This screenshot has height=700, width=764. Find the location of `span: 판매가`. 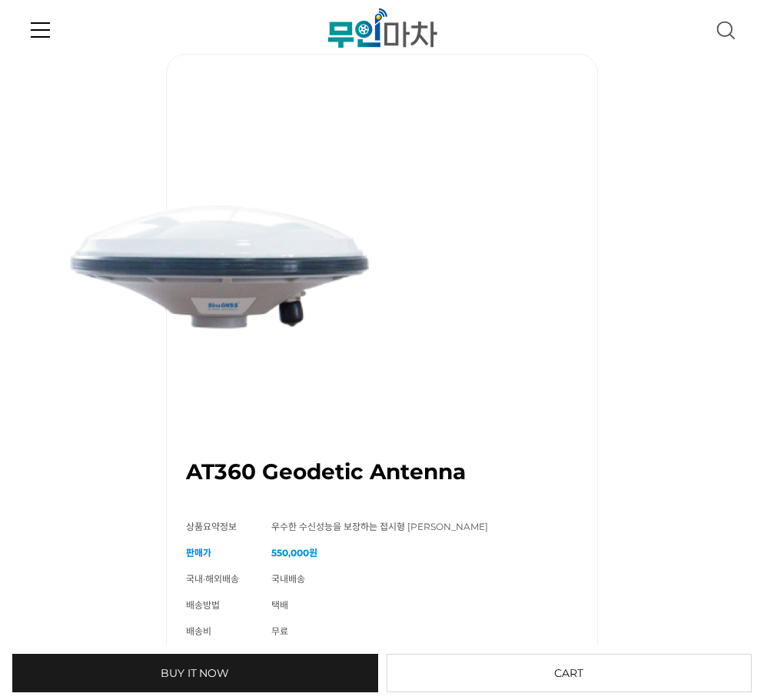

span: 판매가 is located at coordinates (198, 552).